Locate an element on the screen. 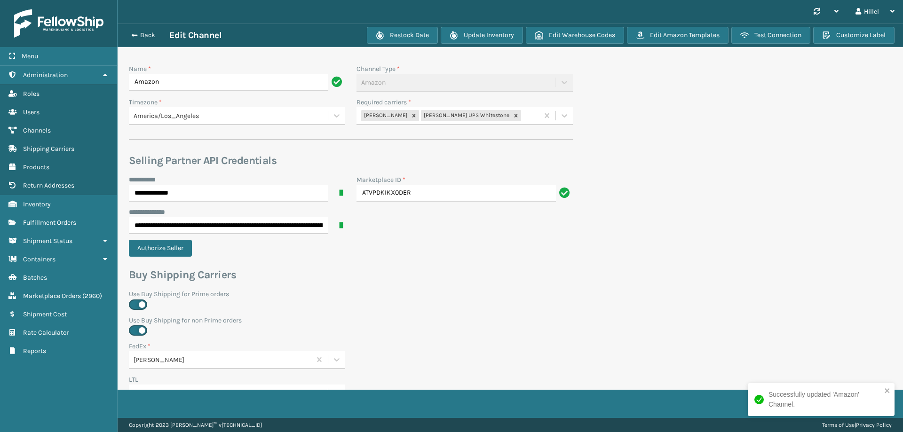 This screenshot has height=432, width=903. span: Menu is located at coordinates (30, 56).